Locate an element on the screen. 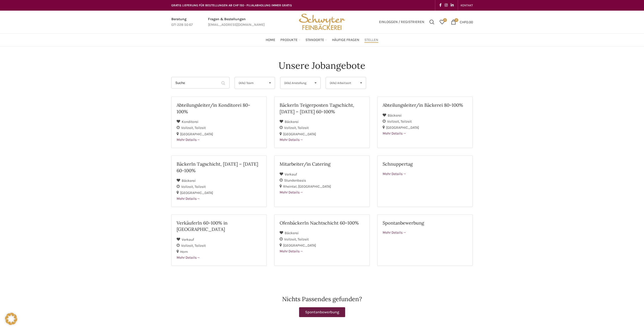 The width and height of the screenshot is (644, 330). div: Meine Wunschliste is located at coordinates (442, 22).